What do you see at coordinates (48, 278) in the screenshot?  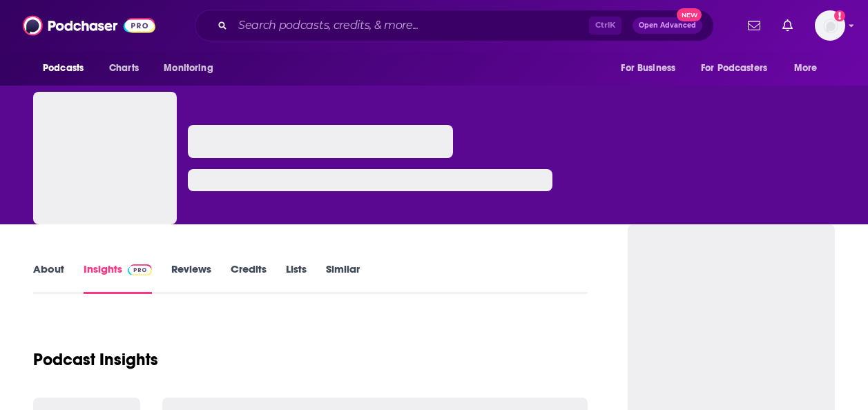 I see `a: About` at bounding box center [48, 278].